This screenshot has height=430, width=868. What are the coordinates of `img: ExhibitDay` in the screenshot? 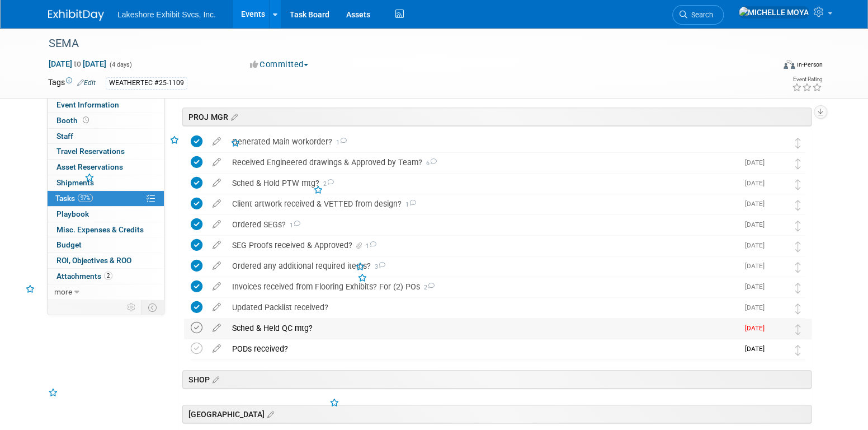 It's located at (76, 15).